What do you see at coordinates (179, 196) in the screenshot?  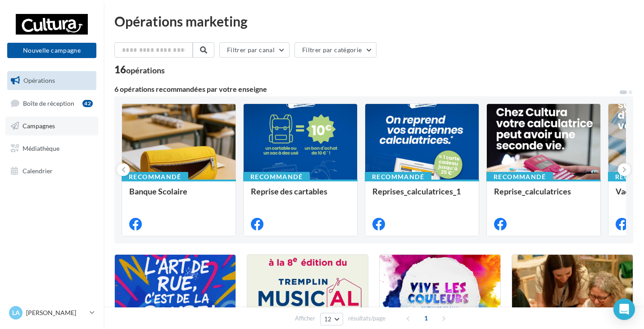 I see `div: Banque Scolaire` at bounding box center [179, 196].